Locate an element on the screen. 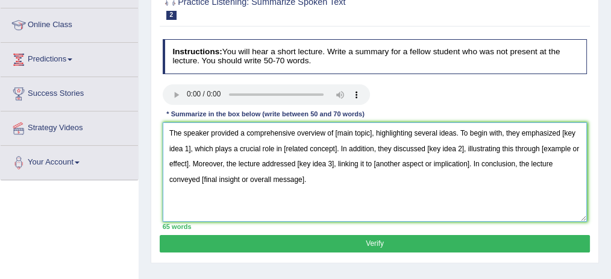 This screenshot has height=279, width=611. button: Verify is located at coordinates (374, 243).